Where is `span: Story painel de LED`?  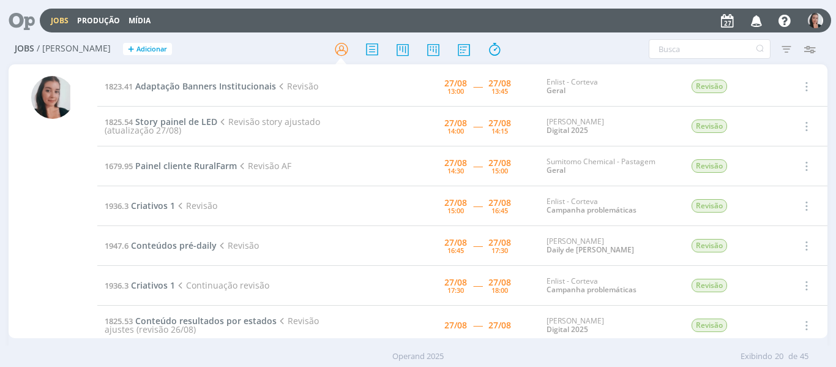
span: Story painel de LED is located at coordinates (176, 121).